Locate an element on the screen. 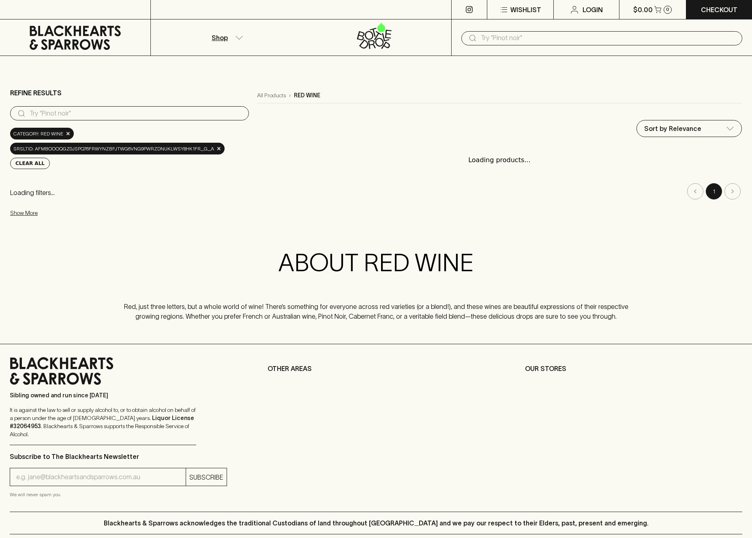 The image size is (752, 538). button: Clear All is located at coordinates (30, 163).